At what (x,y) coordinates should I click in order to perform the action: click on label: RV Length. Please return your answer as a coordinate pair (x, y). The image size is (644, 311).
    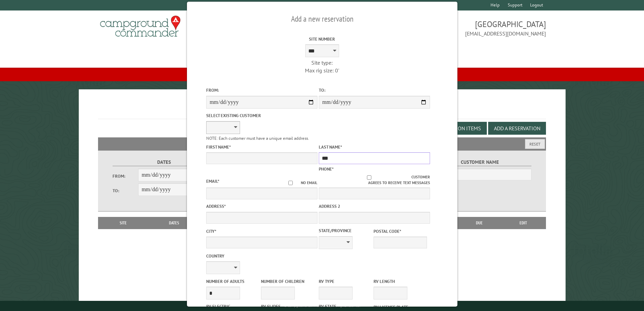
    Looking at the image, I should click on (401, 281).